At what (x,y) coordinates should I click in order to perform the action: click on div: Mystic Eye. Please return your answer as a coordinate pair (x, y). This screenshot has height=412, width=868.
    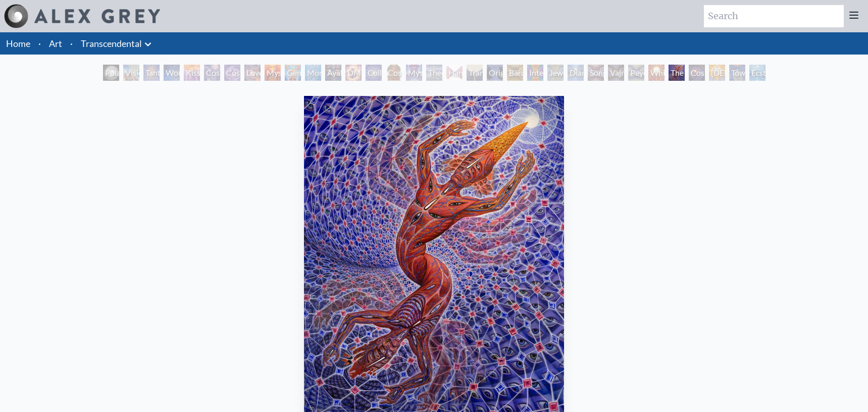
    Looking at the image, I should click on (414, 73).